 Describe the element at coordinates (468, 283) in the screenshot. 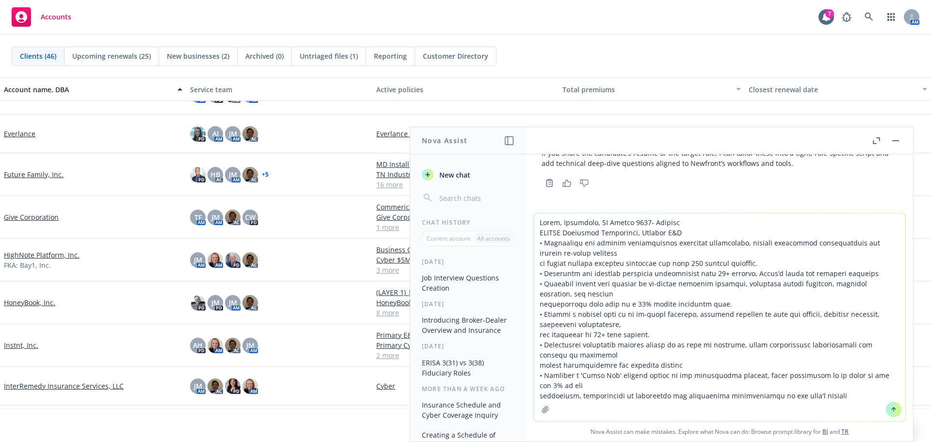

I see `button: Job Interview Questions Creation` at that location.